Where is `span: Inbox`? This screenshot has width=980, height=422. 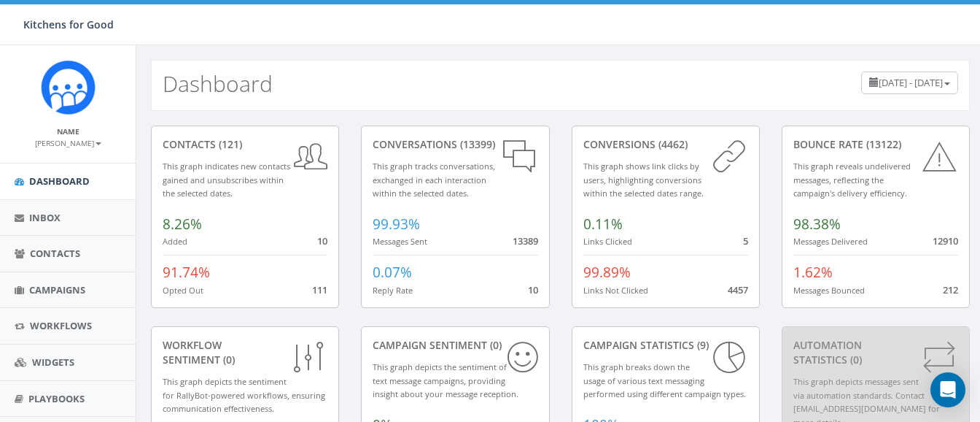 span: Inbox is located at coordinates (44, 218).